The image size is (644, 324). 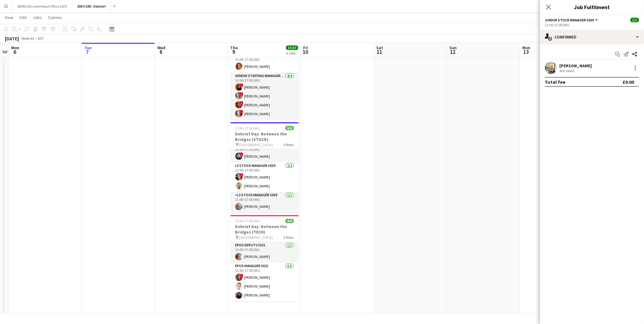 I want to click on span: Sat, so click(x=380, y=48).